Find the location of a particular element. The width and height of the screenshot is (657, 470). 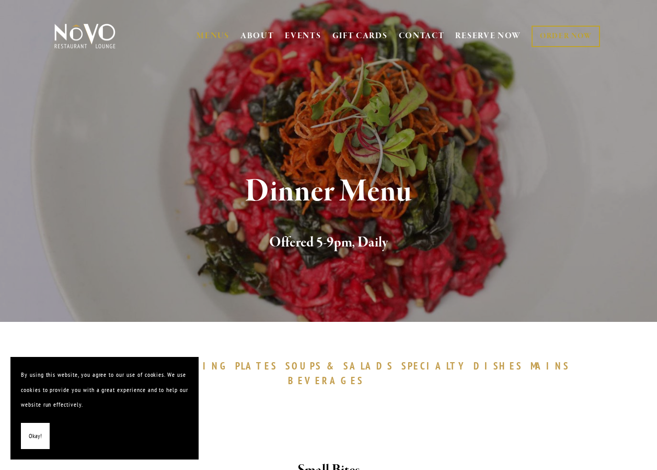

a: GIFT CARDS is located at coordinates (360, 36).